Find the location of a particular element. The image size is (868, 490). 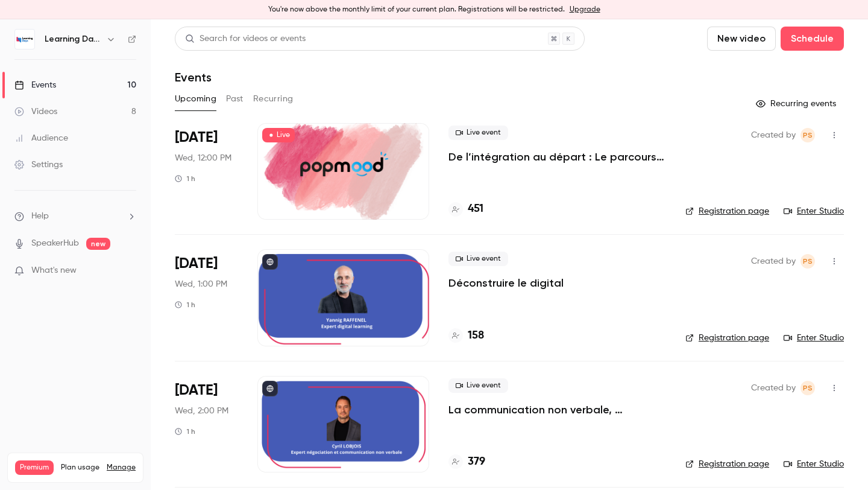

h4: 451 is located at coordinates (475, 209).